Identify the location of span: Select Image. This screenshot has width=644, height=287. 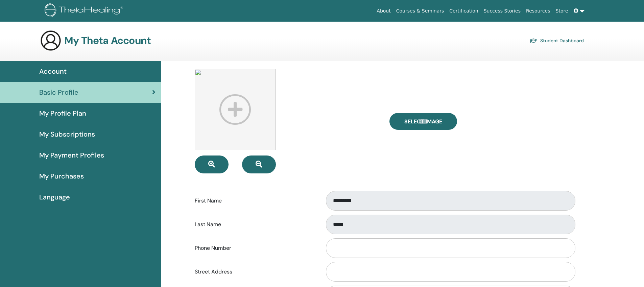
(423, 121).